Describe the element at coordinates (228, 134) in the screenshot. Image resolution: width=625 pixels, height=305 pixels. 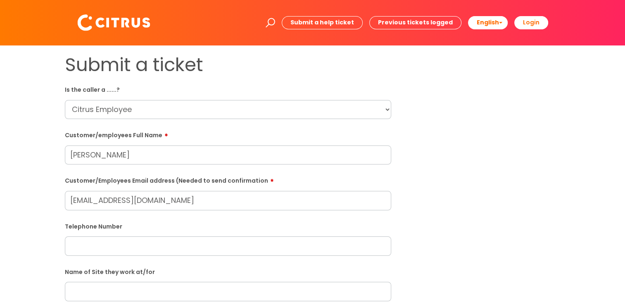
I see `label: Customer/employees Full Name` at that location.